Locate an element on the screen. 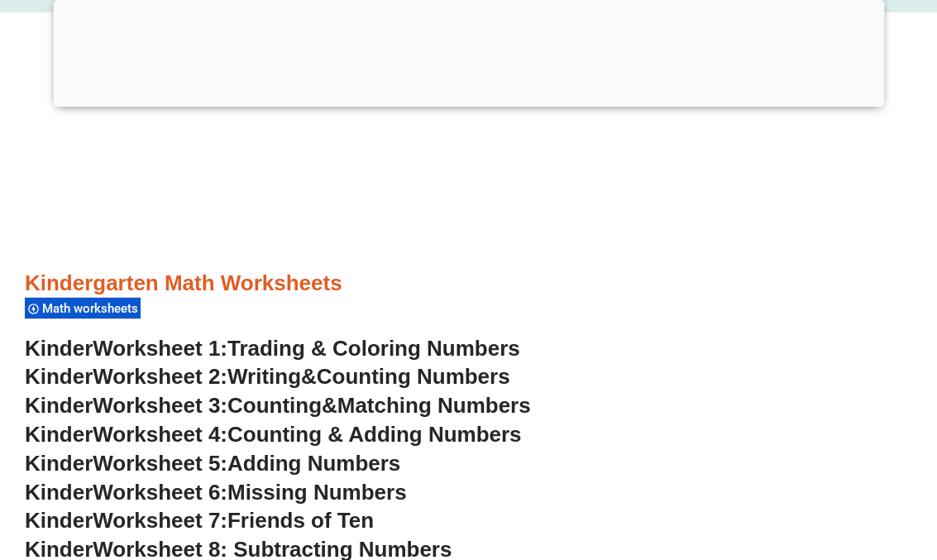 The height and width of the screenshot is (560, 937). a: KinderWorksheet 7:Friends of Ten is located at coordinates (199, 520).